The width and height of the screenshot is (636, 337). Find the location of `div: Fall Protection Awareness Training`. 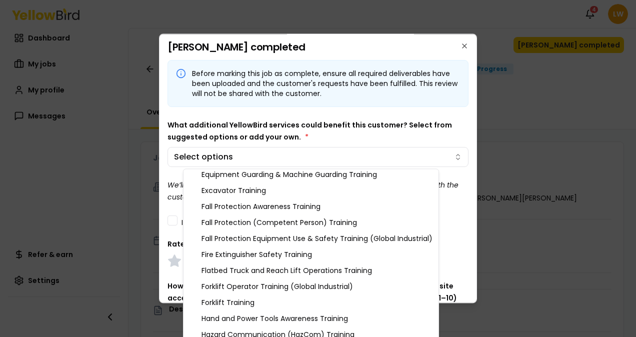

div: Fall Protection Awareness Training is located at coordinates (311, 207).